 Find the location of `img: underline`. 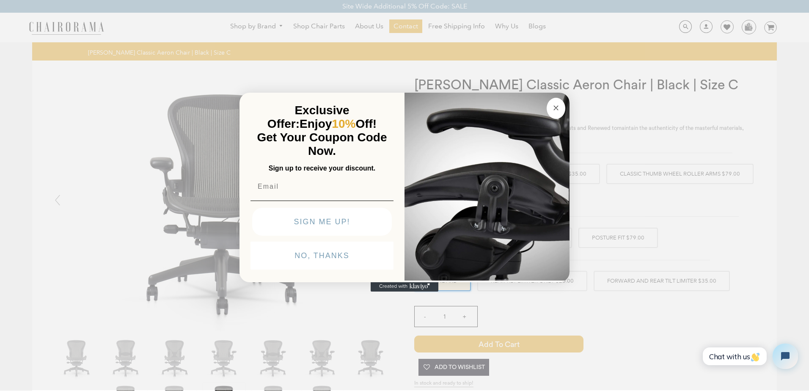

img: underline is located at coordinates (322, 201).